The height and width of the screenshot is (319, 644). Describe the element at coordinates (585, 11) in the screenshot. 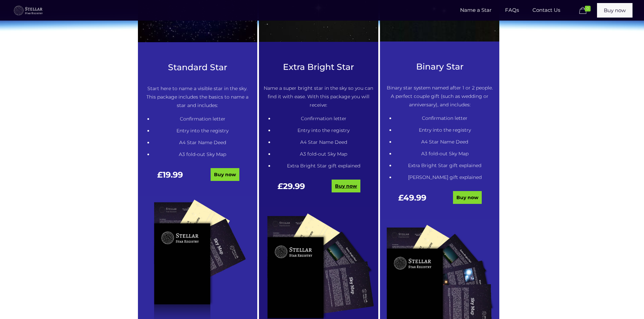

I see `a: 0` at that location.